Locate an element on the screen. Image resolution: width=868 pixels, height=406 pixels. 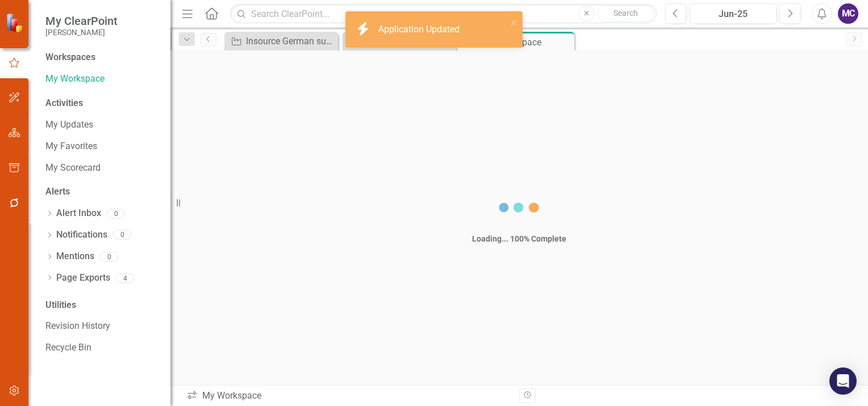
button: Search is located at coordinates (625, 14).